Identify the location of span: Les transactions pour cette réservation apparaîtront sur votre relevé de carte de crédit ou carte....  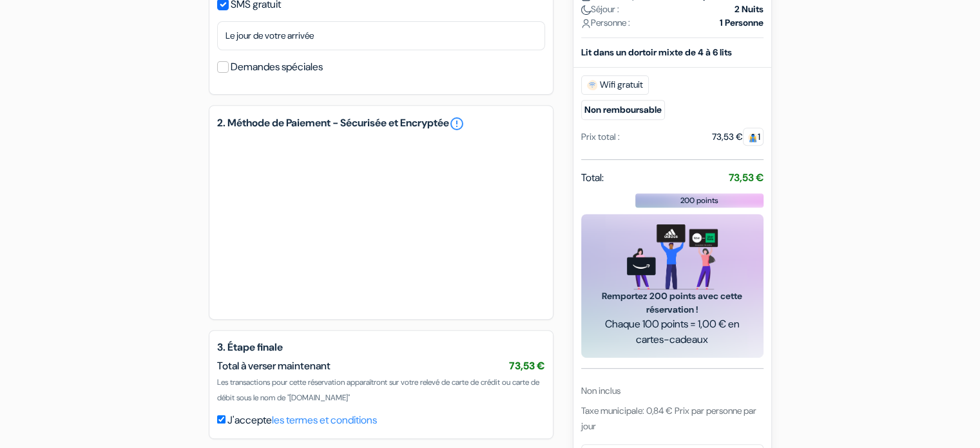
(378, 390).